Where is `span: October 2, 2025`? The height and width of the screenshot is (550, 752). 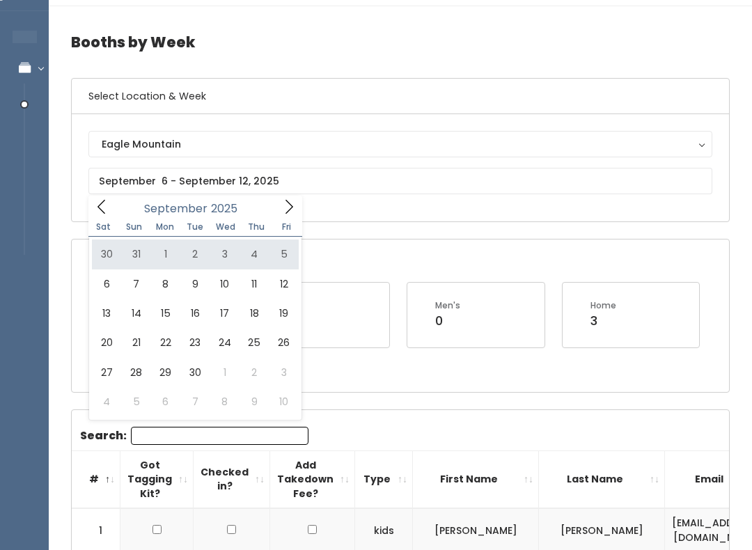 span: October 2, 2025 is located at coordinates (254, 373).